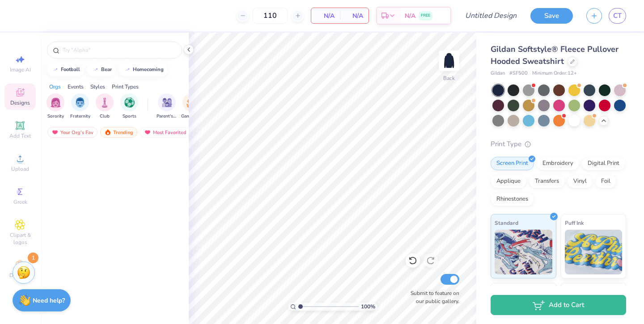 The height and width of the screenshot is (324, 644). What do you see at coordinates (20, 103) in the screenshot?
I see `span: Designs` at bounding box center [20, 103].